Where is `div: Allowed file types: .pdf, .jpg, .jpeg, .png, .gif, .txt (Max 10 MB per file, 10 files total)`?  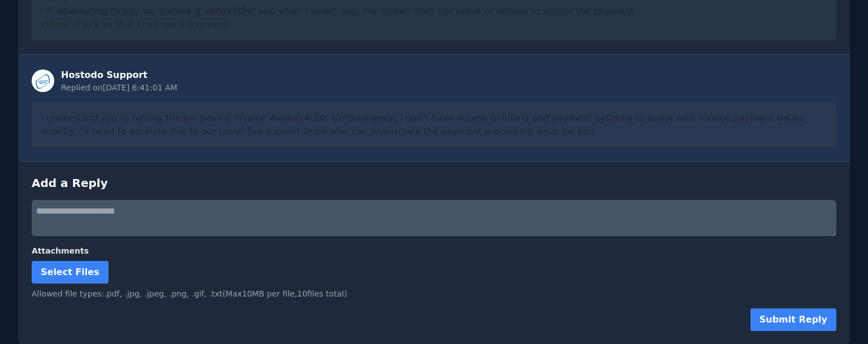
div: Allowed file types: .pdf, .jpg, .jpeg, .png, .gif, .txt (Max 10 MB per file, 10 files total) is located at coordinates (434, 294).